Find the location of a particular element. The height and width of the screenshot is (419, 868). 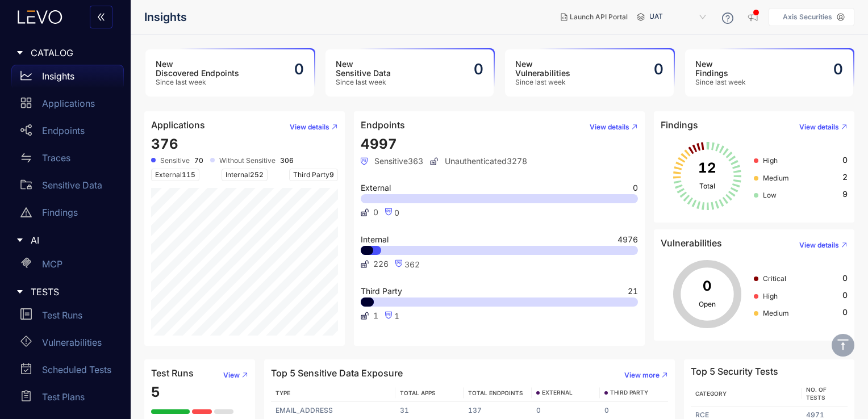

h3: New Sensitive Data is located at coordinates (363, 69).